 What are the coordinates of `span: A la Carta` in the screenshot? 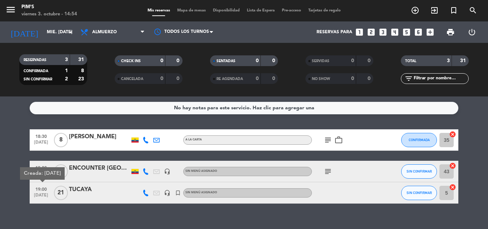 It's located at (194, 140).